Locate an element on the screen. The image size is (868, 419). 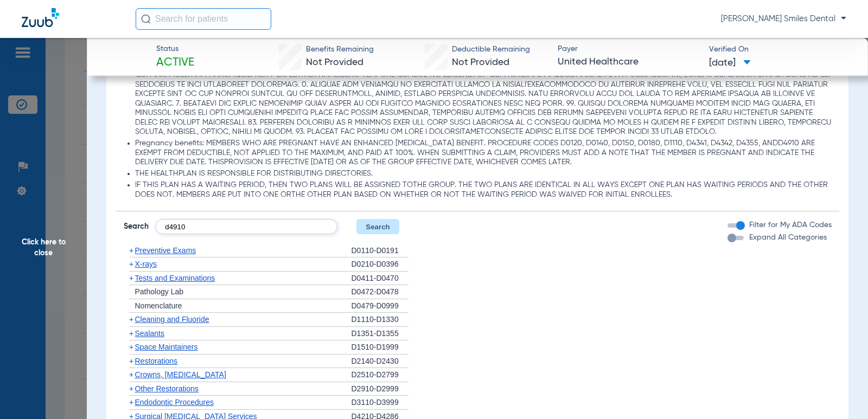
span: Search is located at coordinates (136, 227).